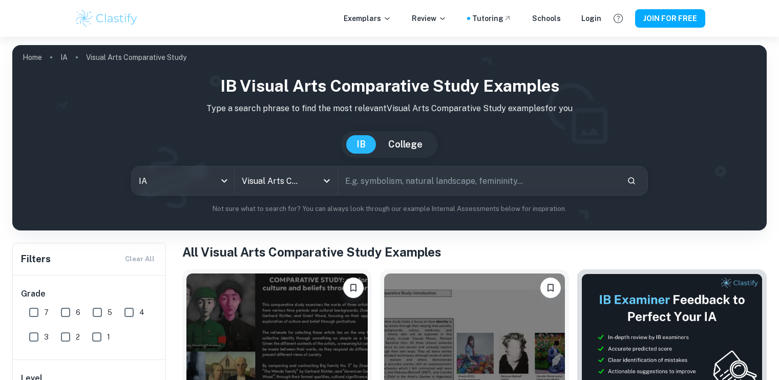 The height and width of the screenshot is (380, 779). Describe the element at coordinates (591, 18) in the screenshot. I see `div: Login` at that location.